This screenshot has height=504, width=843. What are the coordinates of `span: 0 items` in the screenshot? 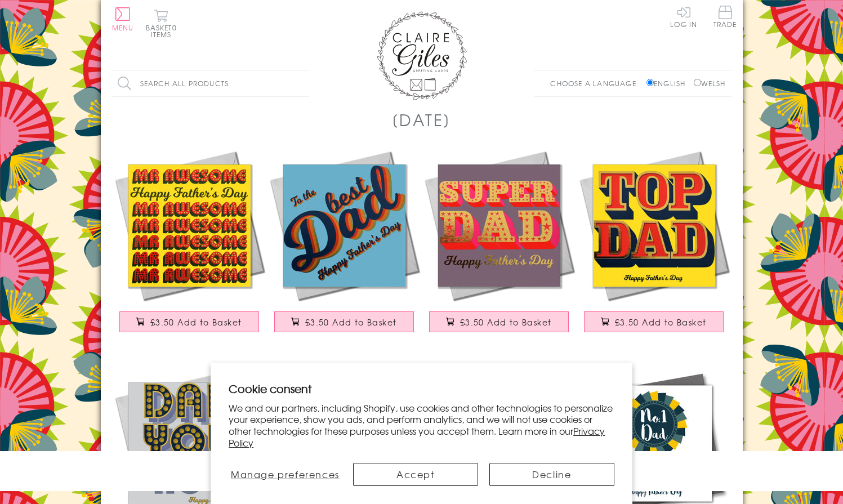 It's located at (164, 31).